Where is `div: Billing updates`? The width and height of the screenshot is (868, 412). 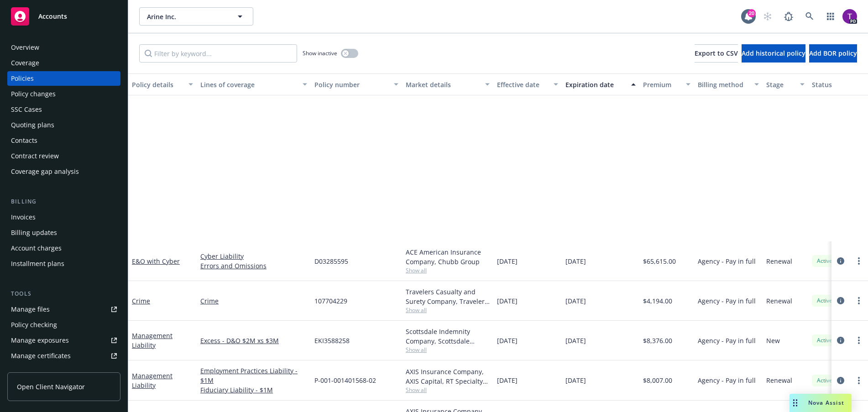 div: Billing updates is located at coordinates (33, 233).